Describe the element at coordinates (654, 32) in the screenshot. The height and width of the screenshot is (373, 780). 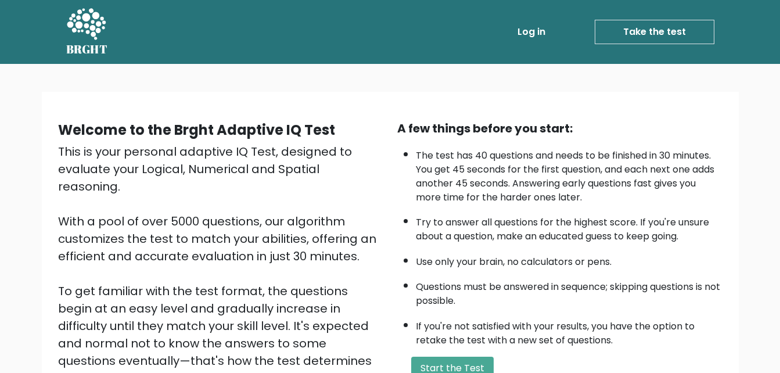
I see `a: Take the test` at that location.